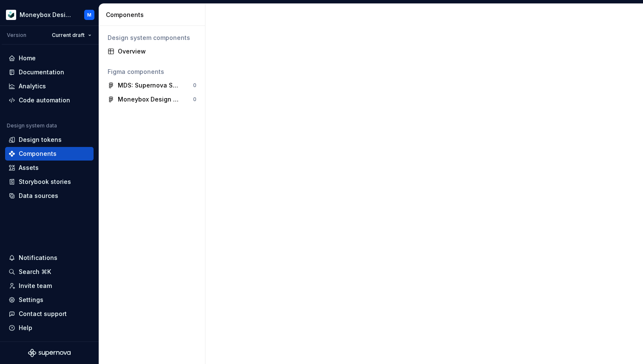 This screenshot has width=643, height=364. Describe the element at coordinates (49, 196) in the screenshot. I see `a: Data sources` at that location.